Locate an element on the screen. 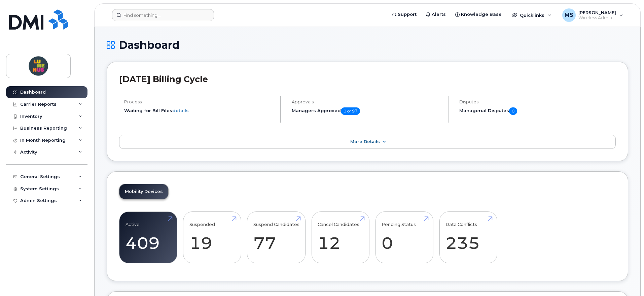 This screenshot has width=644, height=296. a: Suspended 19 is located at coordinates (212, 237).